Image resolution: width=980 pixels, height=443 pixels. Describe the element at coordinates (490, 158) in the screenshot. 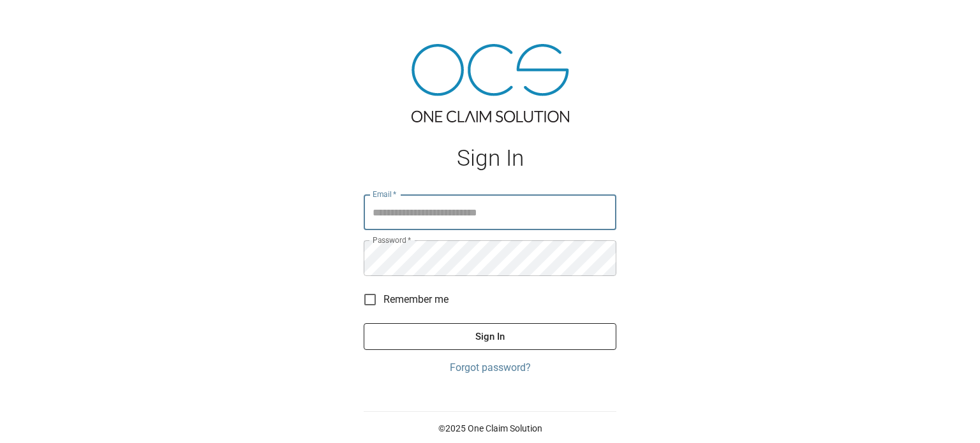

I see `h1: Sign In` at that location.